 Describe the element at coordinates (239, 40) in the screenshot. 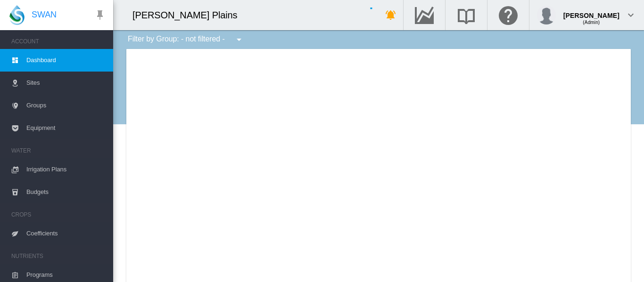

I see `button: icon-menu-down` at that location.